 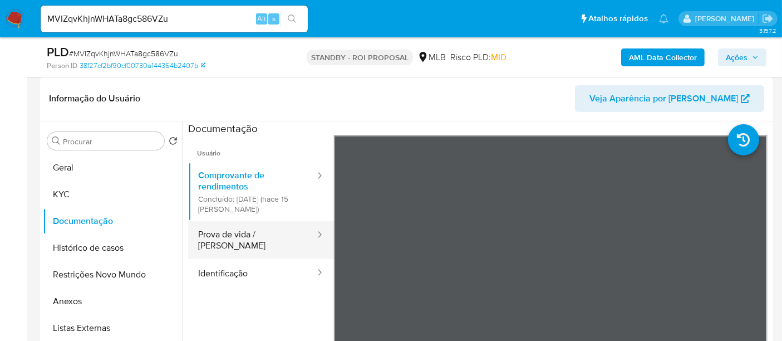 What do you see at coordinates (360, 57) in the screenshot?
I see `p: STANDBY - ROI PROPOSAL` at bounding box center [360, 57].